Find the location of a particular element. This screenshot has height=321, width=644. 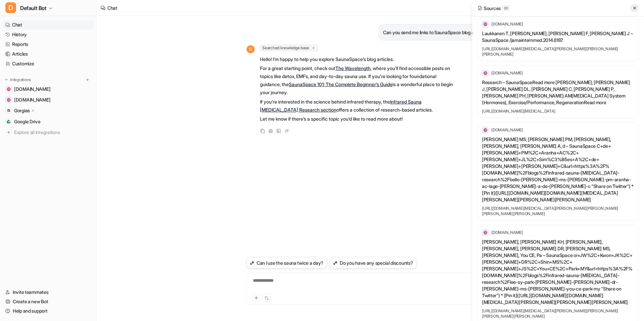

img: Gorgias is located at coordinates (9, 111).